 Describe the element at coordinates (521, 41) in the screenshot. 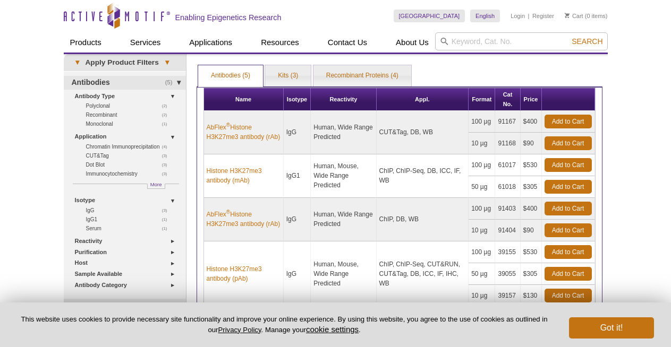

I see `input: Keyword, Cat. No.` at that location.